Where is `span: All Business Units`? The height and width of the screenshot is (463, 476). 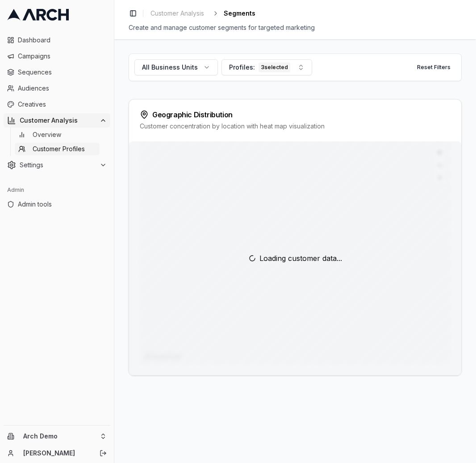 span: All Business Units is located at coordinates (169, 67).